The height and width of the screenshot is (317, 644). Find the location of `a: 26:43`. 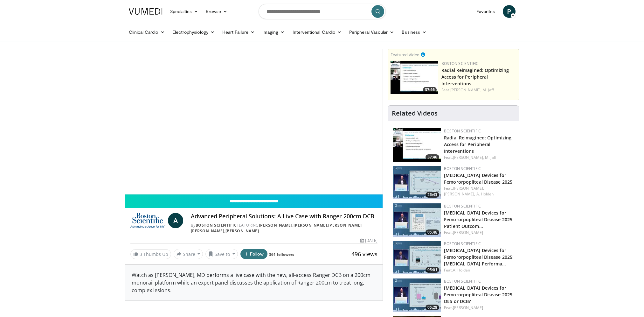

a: 26:43 is located at coordinates (417, 182).